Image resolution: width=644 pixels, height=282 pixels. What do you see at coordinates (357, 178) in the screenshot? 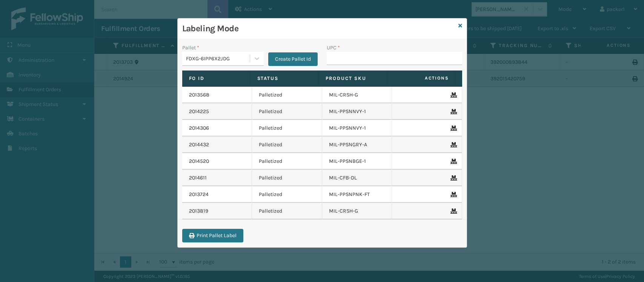
I see `td: MIL-CFB-DL` at bounding box center [357, 178].